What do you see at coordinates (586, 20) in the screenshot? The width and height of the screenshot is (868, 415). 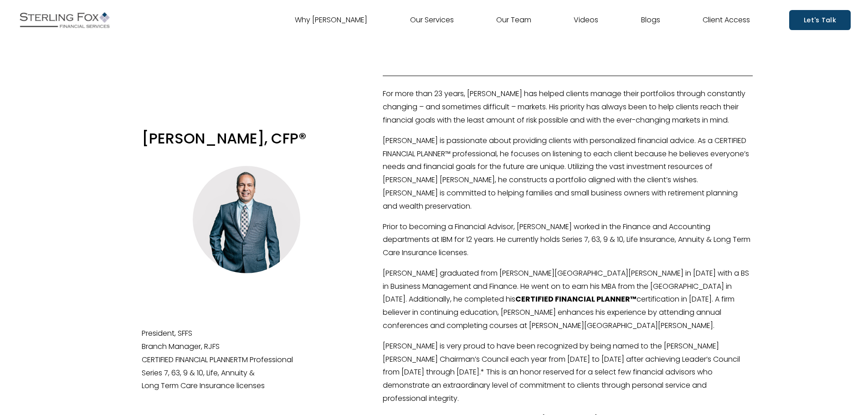 I see `a: Videos` at bounding box center [586, 20].